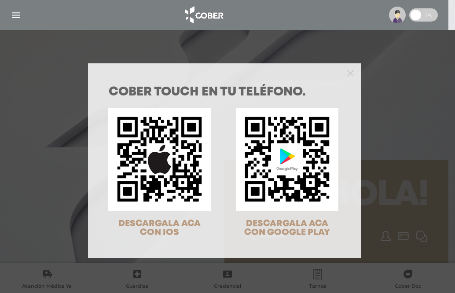 The width and height of the screenshot is (455, 293). Describe the element at coordinates (224, 92) in the screenshot. I see `h1: COBER TOUCH en tu teléfono.` at that location.